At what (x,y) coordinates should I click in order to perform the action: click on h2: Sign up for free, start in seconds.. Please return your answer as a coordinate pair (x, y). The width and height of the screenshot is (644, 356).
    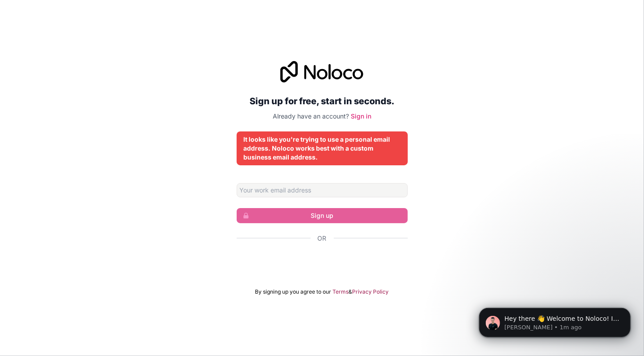
    Looking at the image, I should click on (322, 101).